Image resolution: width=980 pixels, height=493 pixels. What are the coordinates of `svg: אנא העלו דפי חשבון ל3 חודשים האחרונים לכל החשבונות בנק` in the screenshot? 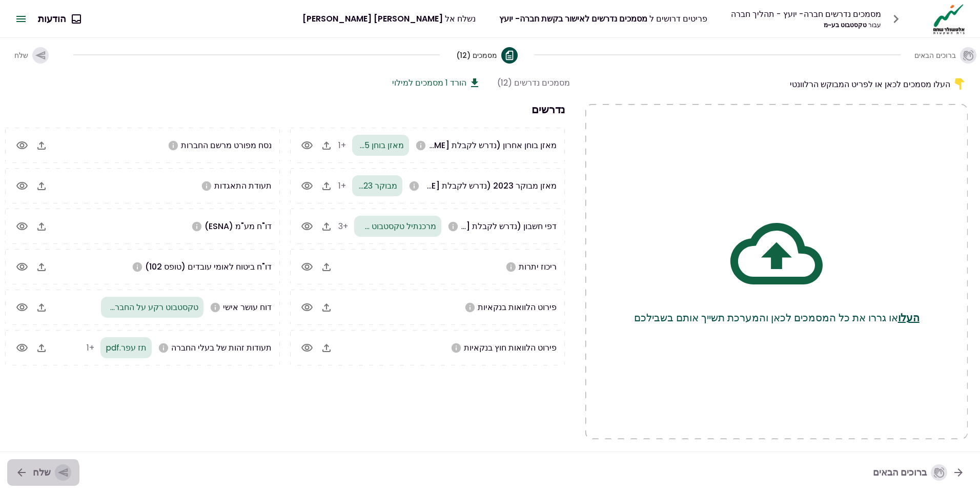 It's located at (453, 226).